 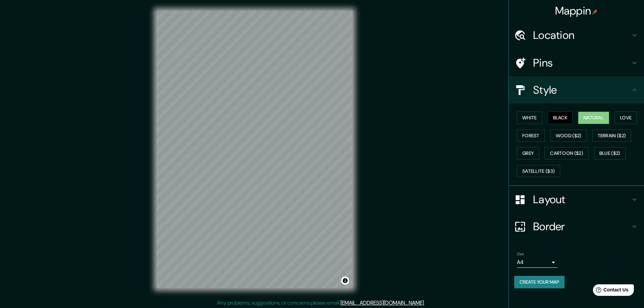 I want to click on button: Terrain ($2), so click(x=612, y=135).